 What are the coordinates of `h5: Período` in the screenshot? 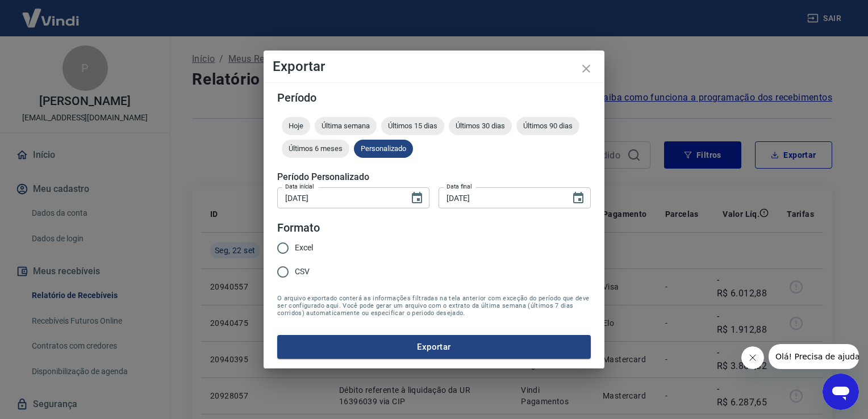 It's located at (434, 98).